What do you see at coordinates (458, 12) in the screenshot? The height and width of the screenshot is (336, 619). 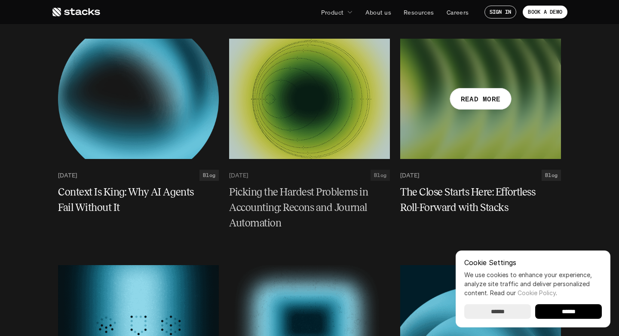 I see `a: Careers` at bounding box center [458, 12].